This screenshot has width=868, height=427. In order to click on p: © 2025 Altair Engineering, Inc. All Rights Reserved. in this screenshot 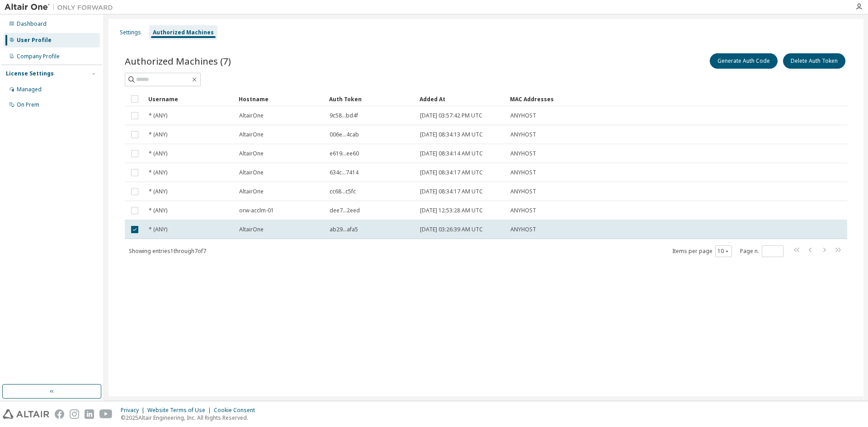, I will do `click(191, 418)`.